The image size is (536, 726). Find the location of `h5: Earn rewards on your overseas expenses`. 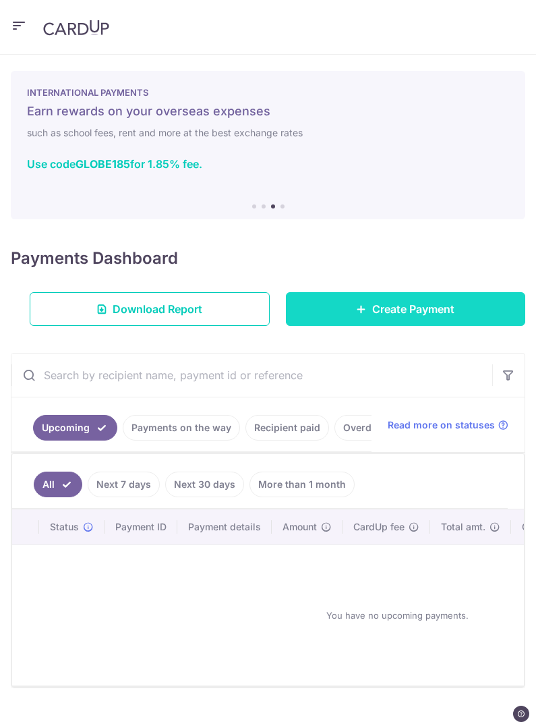

h5: Earn rewards on your overseas expenses is located at coordinates (268, 111).